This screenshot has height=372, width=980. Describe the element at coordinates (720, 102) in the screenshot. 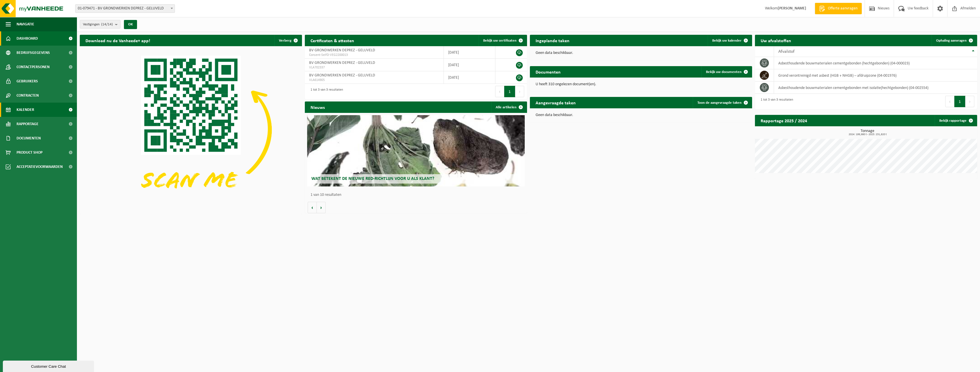

I see `span: Toon de aangevraagde taken` at that location.